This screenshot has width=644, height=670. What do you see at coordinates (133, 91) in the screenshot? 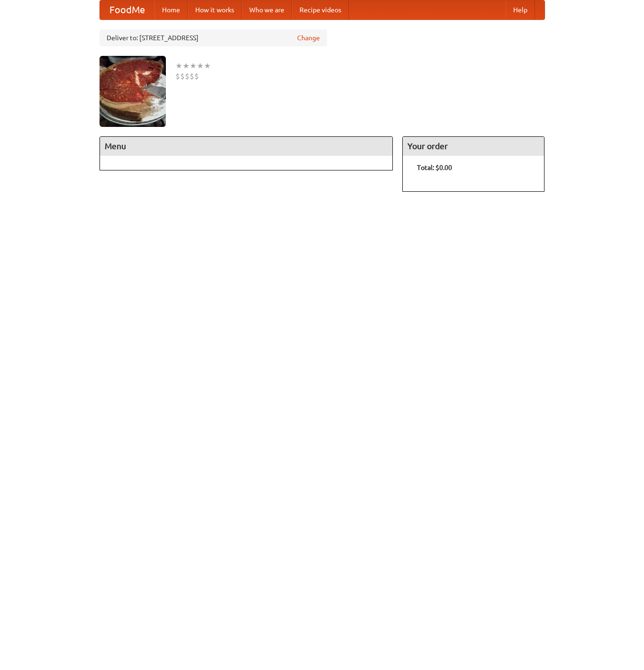
I see `img: angular.jpg` at bounding box center [133, 91].